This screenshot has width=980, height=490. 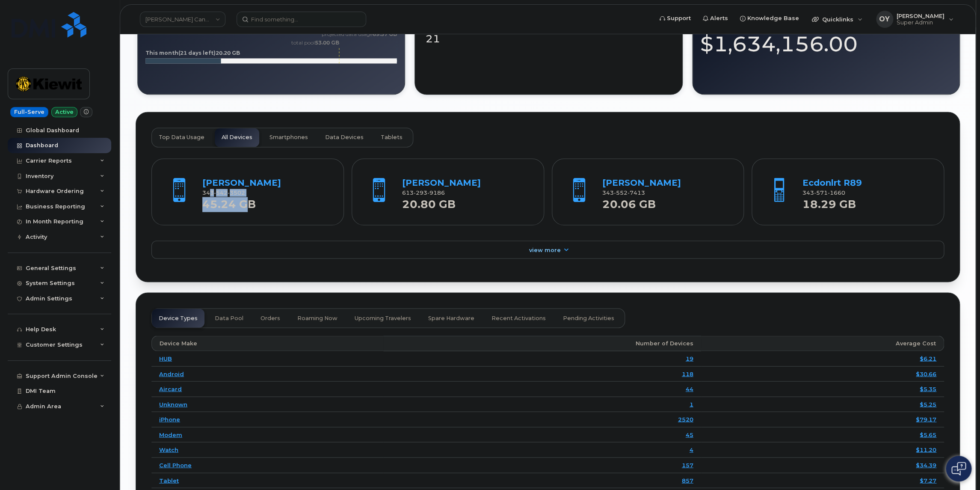 What do you see at coordinates (687, 374) in the screenshot?
I see `a: 118` at bounding box center [687, 374].